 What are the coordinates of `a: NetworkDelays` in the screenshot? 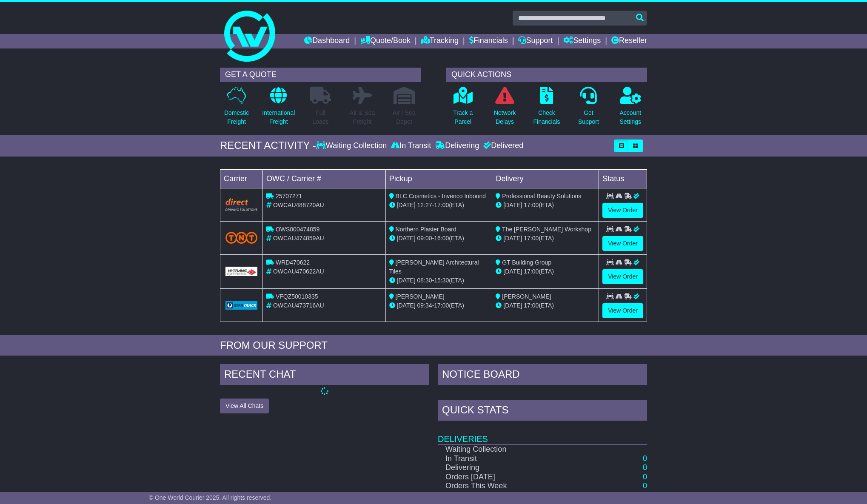 It's located at (504, 109).